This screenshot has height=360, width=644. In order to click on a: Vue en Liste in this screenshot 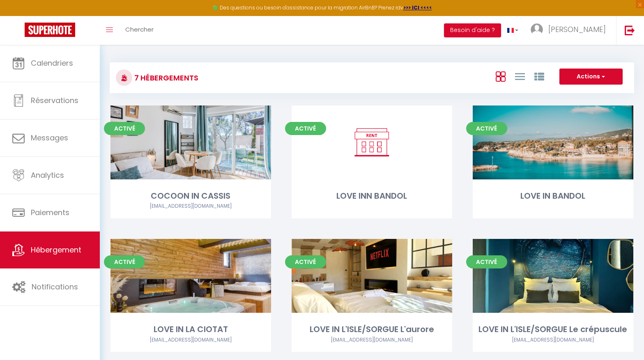, I will do `click(520, 76)`.